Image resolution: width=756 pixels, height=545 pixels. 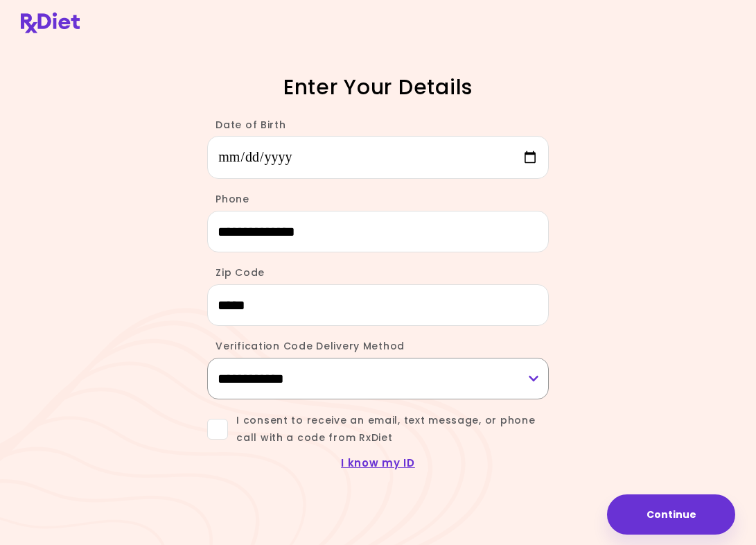 What do you see at coordinates (246, 125) in the screenshot?
I see `label: Date of Birth` at bounding box center [246, 125].